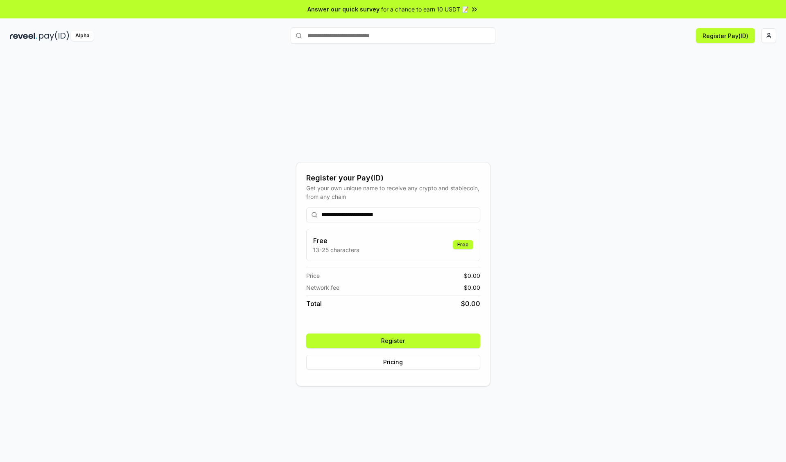 The width and height of the screenshot is (786, 462). What do you see at coordinates (393, 341) in the screenshot?
I see `button: Register` at bounding box center [393, 341].